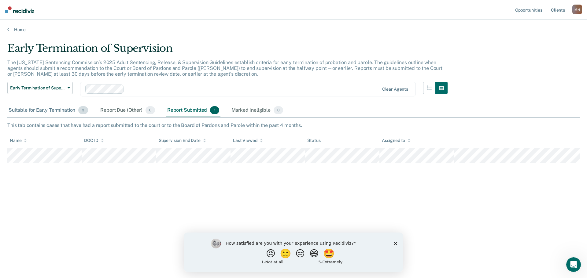 The image size is (587, 278). I want to click on div: Close survey, so click(211, 11).